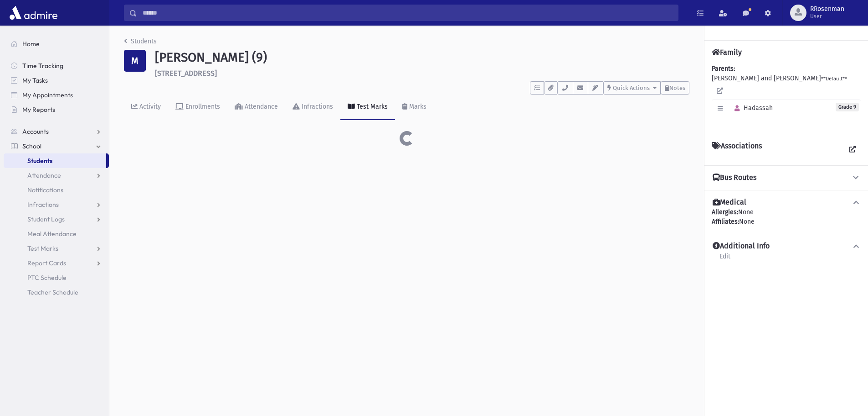  What do you see at coordinates (725, 259) in the screenshot?
I see `a: Edit` at bounding box center [725, 259].